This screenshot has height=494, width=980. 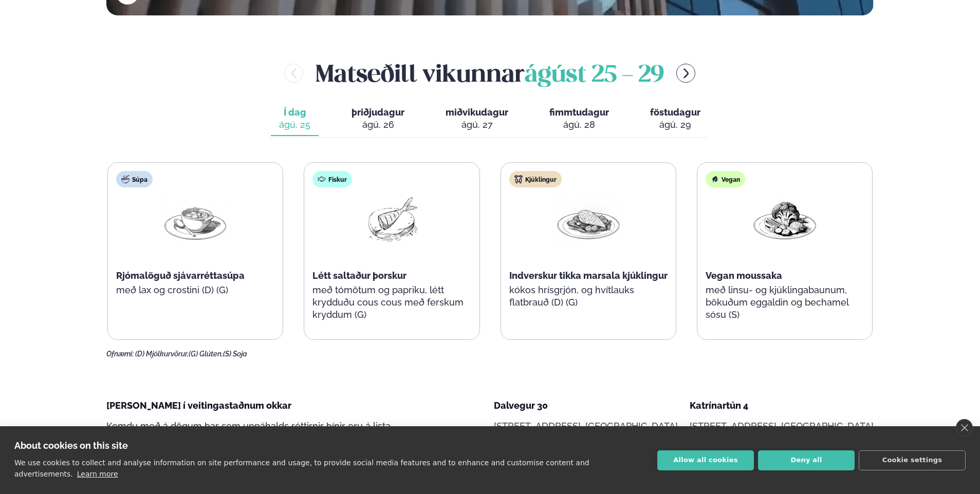 What do you see at coordinates (322, 179) in the screenshot?
I see `img: fish.svg` at bounding box center [322, 179].